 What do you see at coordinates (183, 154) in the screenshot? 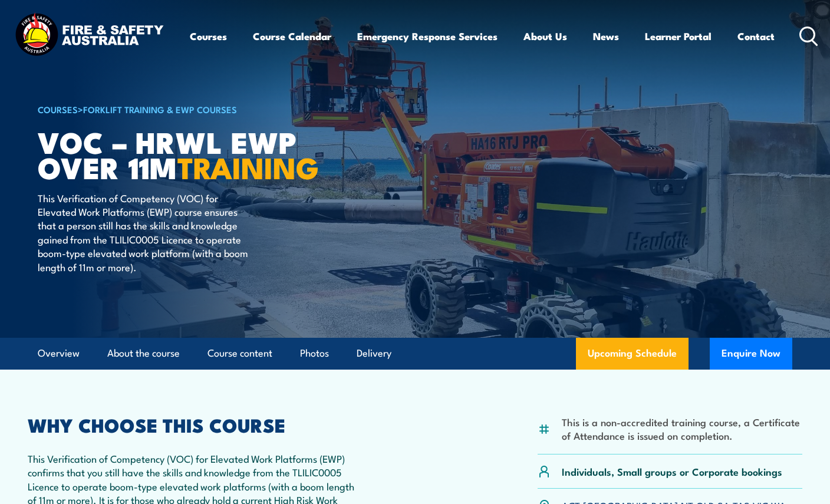
I see `h1: VOC – HRWL EWP over 11m` at bounding box center [183, 154].